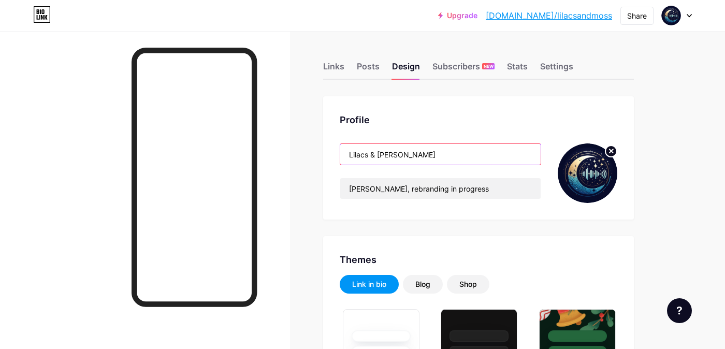 Image resolution: width=725 pixels, height=349 pixels. What do you see at coordinates (423, 284) in the screenshot?
I see `div: Blog` at bounding box center [423, 284].